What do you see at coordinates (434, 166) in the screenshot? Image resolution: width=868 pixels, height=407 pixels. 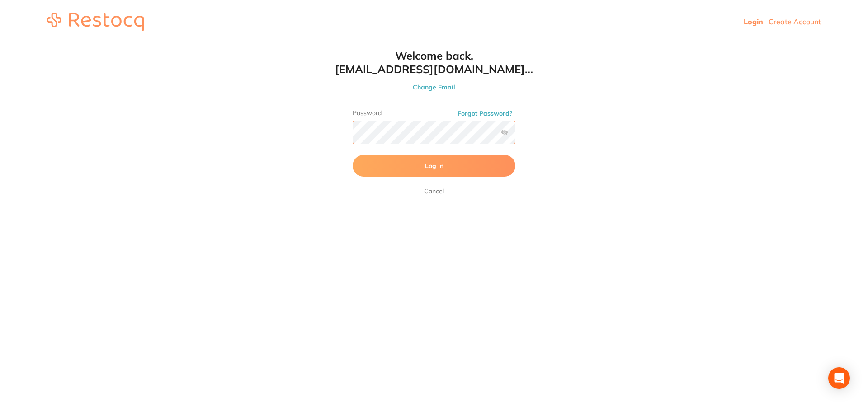 I see `button: Log In` at bounding box center [434, 166].